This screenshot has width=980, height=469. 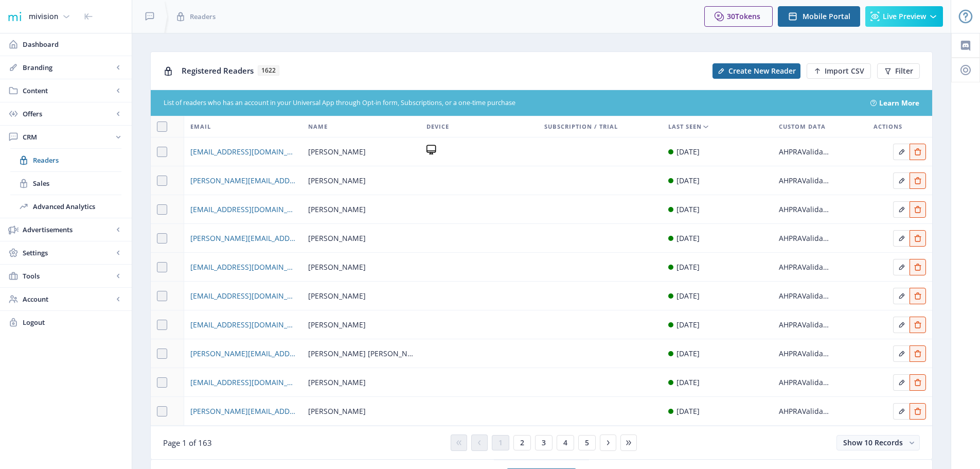 I want to click on a: Advanced Analytics, so click(x=66, y=207).